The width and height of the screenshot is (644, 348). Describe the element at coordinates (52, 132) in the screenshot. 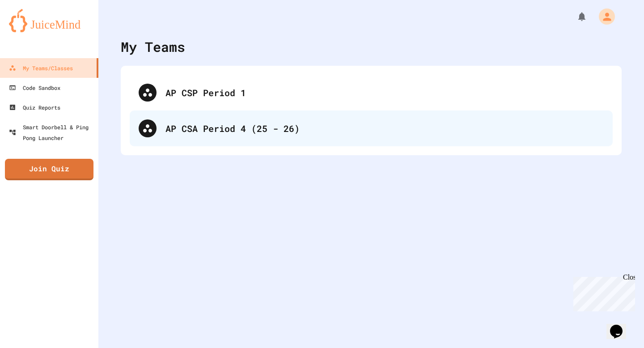

I see `div: Smart Doorbell & Ping Pong Launcher` at that location.